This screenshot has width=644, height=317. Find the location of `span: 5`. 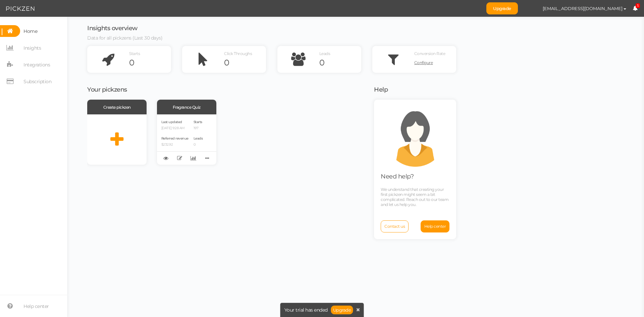

span: 5 is located at coordinates (638, 6).